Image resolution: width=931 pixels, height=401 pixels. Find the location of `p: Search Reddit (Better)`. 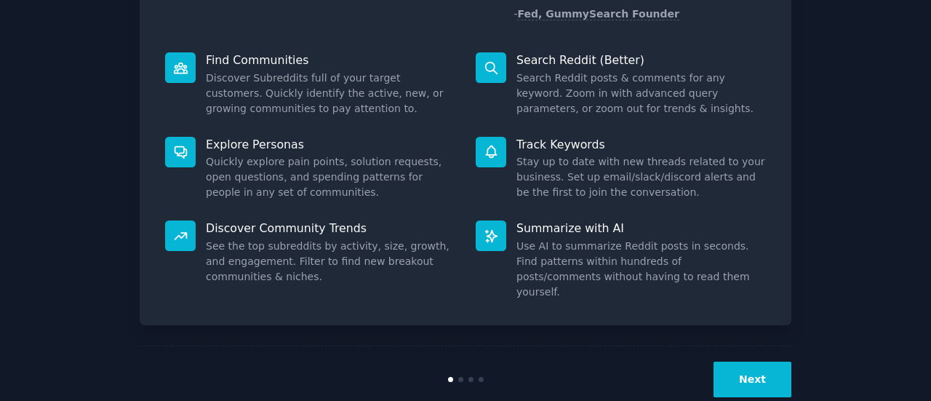

p: Search Reddit (Better) is located at coordinates (641, 60).